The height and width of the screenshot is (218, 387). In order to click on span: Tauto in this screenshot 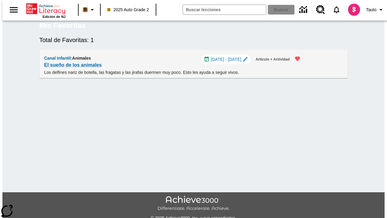, I will do `click(371, 10)`.